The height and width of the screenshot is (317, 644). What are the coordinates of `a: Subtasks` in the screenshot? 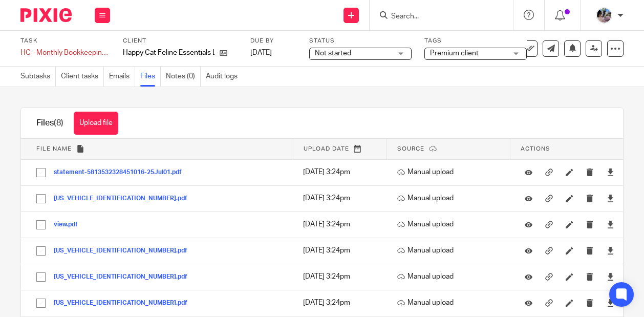 It's located at (38, 76).